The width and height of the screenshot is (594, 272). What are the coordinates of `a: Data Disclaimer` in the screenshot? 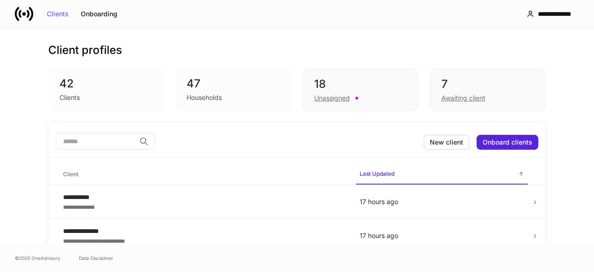 It's located at (96, 258).